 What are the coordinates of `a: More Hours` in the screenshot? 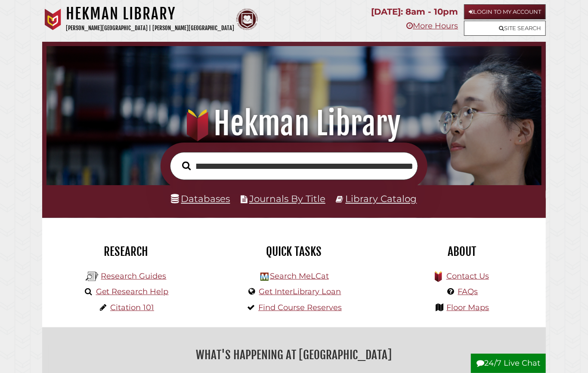 It's located at (432, 26).